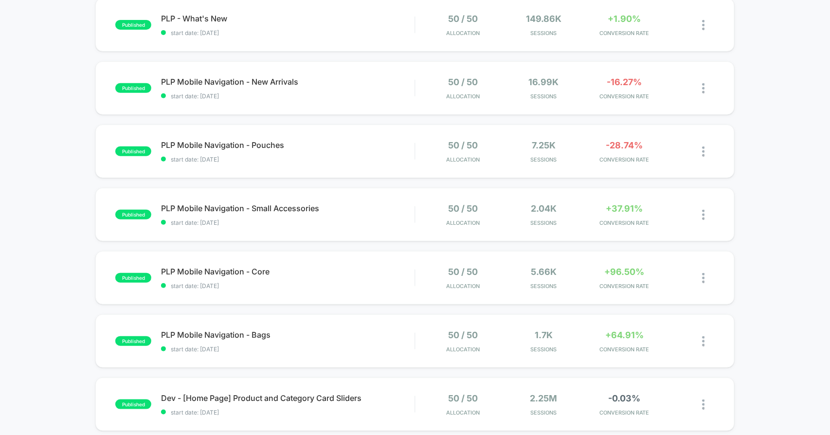 The image size is (830, 435). Describe the element at coordinates (544, 398) in the screenshot. I see `span: 2.25M` at that location.